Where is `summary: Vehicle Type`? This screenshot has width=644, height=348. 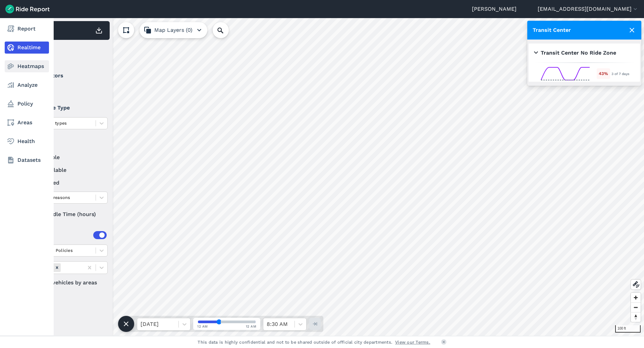
summary: Vehicle Type is located at coordinates (67, 108).